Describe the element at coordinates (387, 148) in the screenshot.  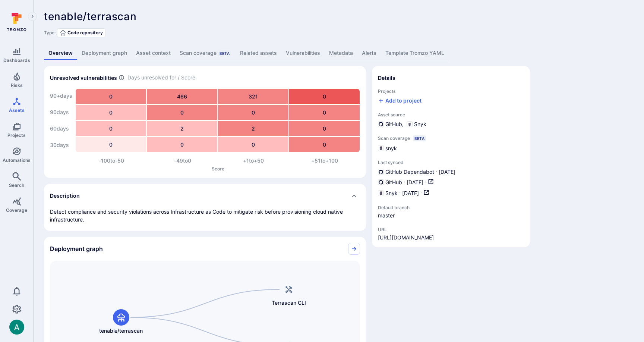
I see `div: snyk` at that location.